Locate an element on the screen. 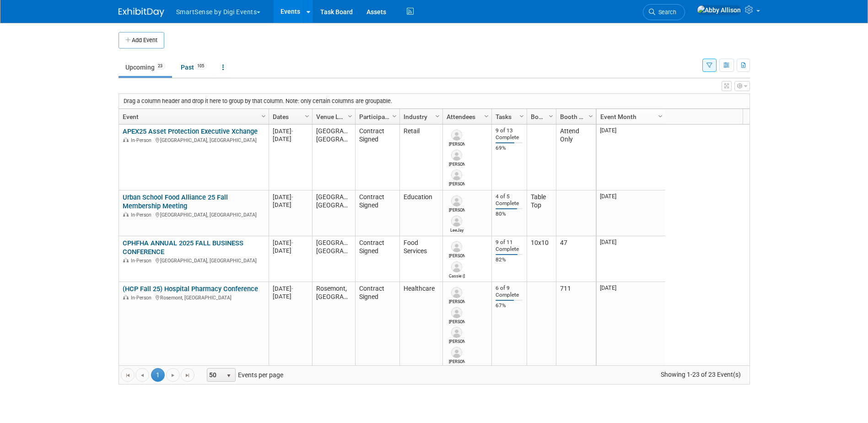 This screenshot has height=423, width=868. div: 9 of 11 Complete is located at coordinates (509, 246).